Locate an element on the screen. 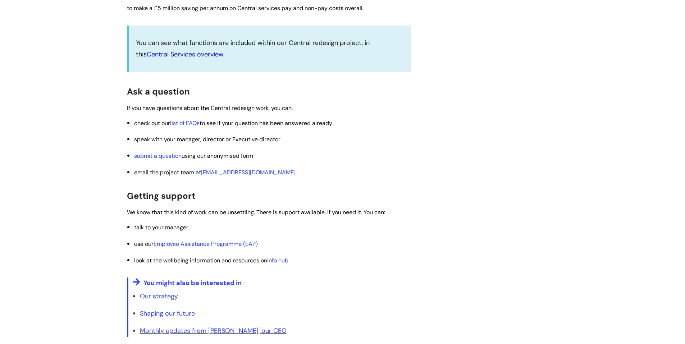  a: info hub is located at coordinates (278, 260).